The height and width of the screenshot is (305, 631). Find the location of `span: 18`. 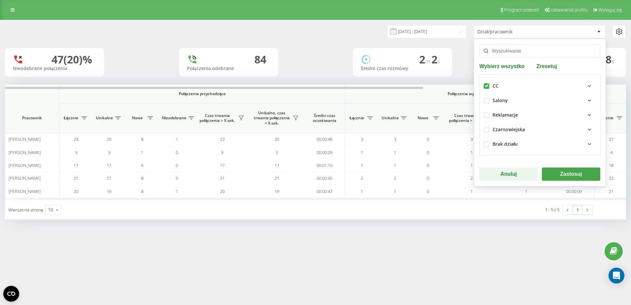

span: 18 is located at coordinates (611, 165).